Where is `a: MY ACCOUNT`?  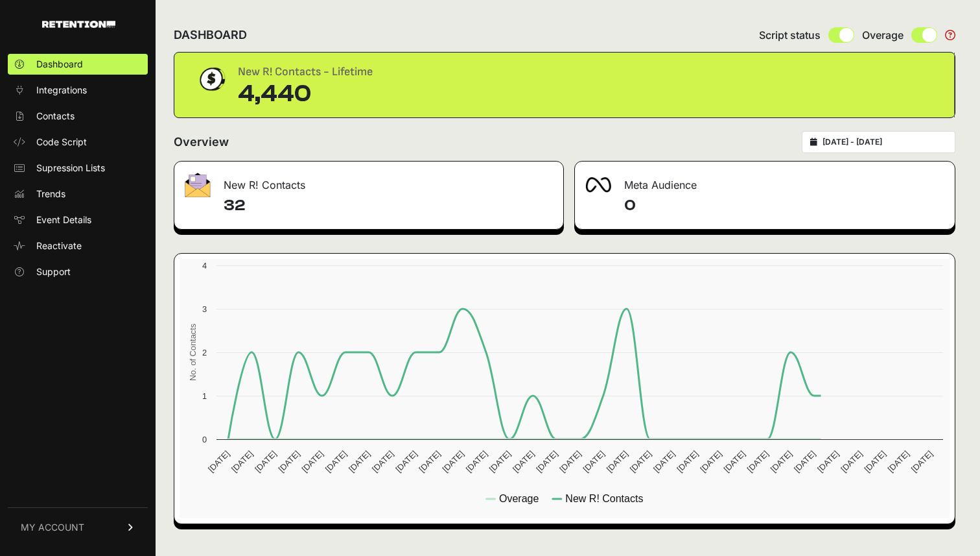 a: MY ACCOUNT is located at coordinates (78, 526).